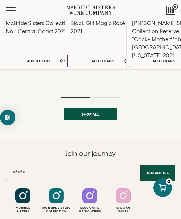 Image resolution: width=181 pixels, height=219 pixels. I want to click on a: Follow McBride Sisters on Instagram McbrideSisters, so click(23, 201).